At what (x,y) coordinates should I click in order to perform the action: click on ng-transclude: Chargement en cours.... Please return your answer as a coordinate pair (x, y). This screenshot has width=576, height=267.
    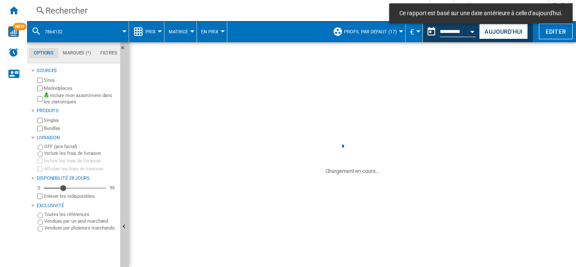
    Looking at the image, I should click on (353, 171).